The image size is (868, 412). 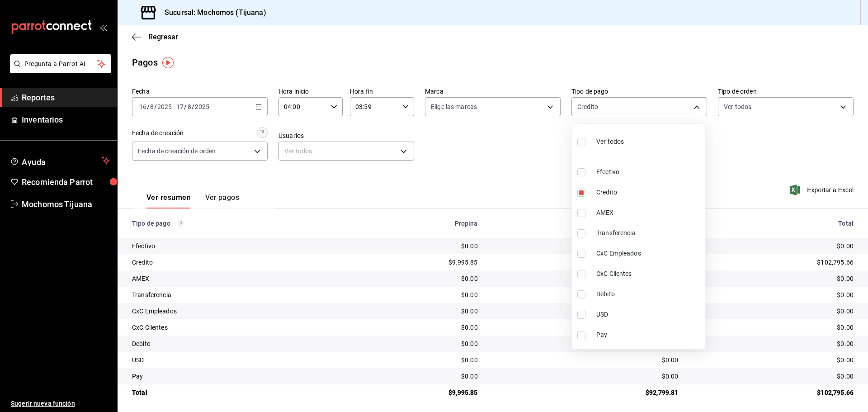 I want to click on span: AMEX, so click(x=649, y=213).